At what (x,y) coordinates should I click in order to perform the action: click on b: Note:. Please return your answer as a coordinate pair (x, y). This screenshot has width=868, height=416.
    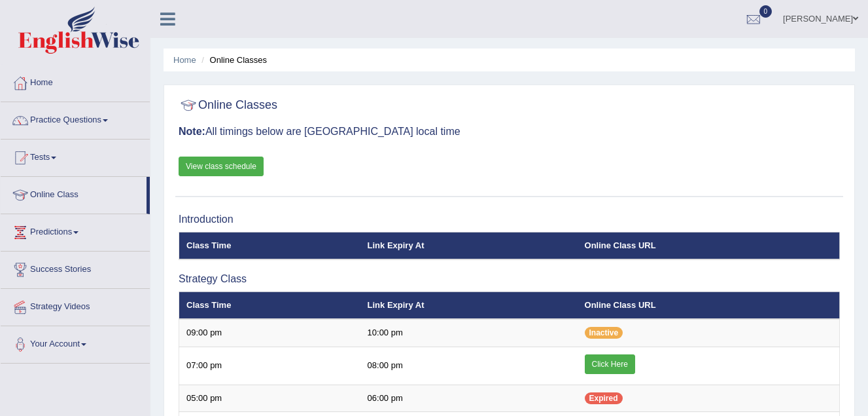
    Looking at the image, I should click on (191, 131).